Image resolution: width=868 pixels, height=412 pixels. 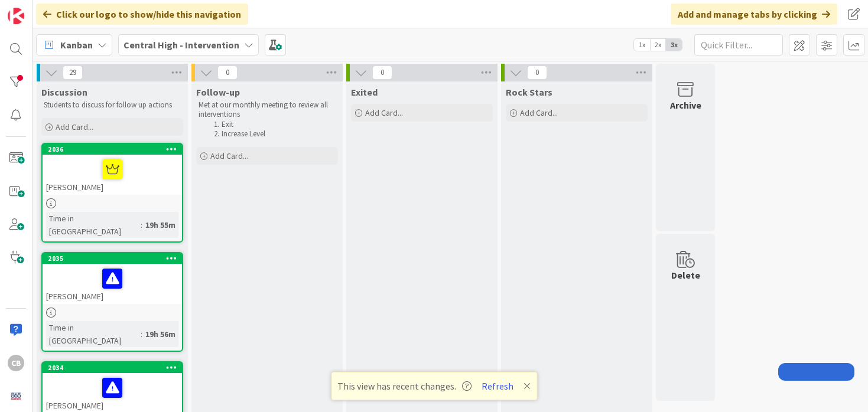 I want to click on img: Visit kanbanzone.com, so click(x=16, y=16).